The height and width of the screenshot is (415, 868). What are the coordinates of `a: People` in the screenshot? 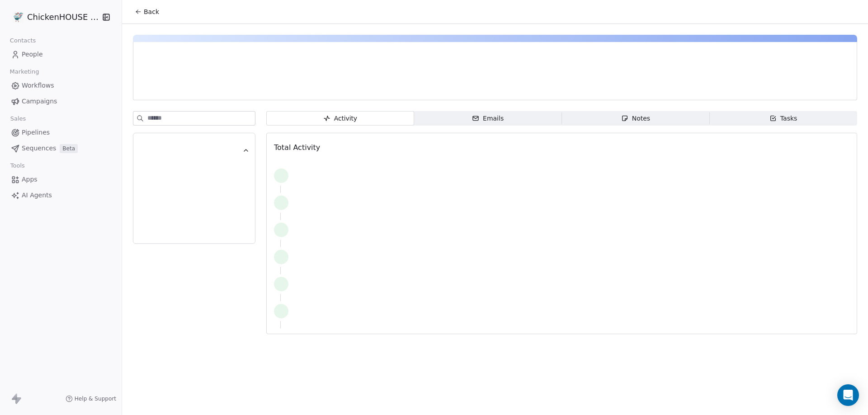 It's located at (61, 54).